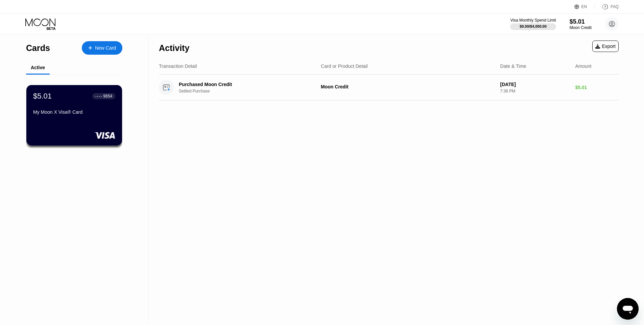  I want to click on div: Card or Product Detail, so click(344, 66).